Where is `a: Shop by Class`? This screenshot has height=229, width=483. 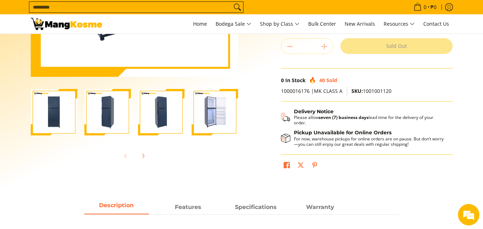 a: Shop by Class is located at coordinates (280, 24).